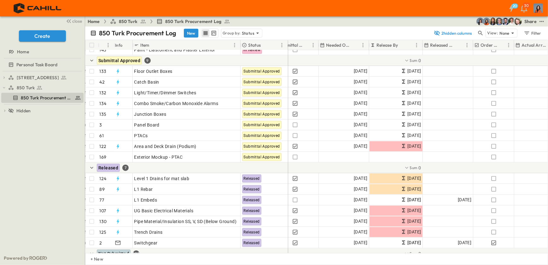 This screenshot has width=548, height=265. I want to click on span: Switchgear, so click(146, 243).